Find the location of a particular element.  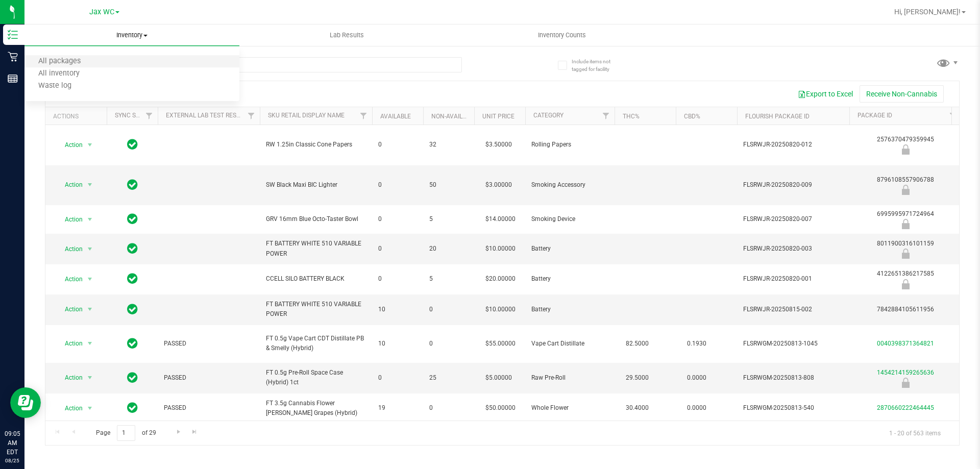

span: 30.4000 is located at coordinates (637, 408).